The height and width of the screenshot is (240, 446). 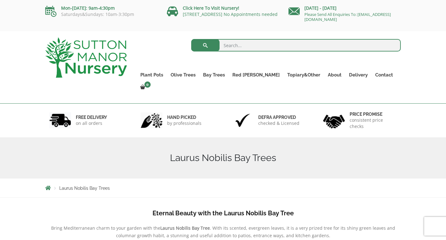 I want to click on h6: FREE DELIVERY, so click(x=91, y=117).